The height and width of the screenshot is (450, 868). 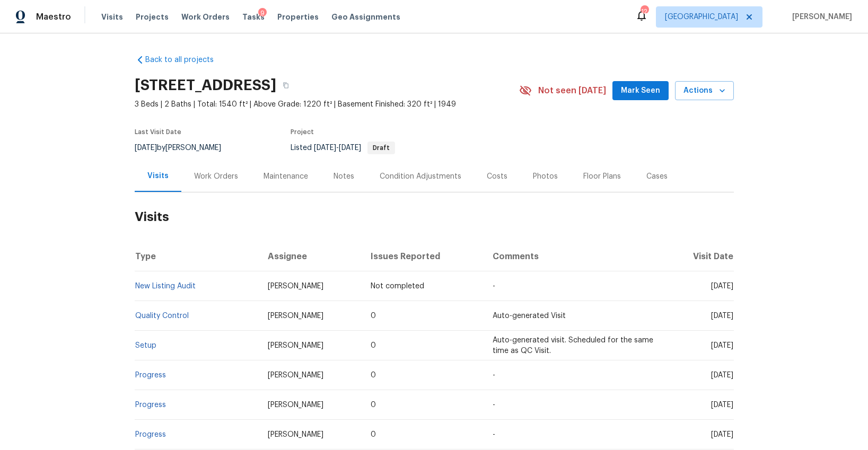 I want to click on span: Tasks, so click(x=254, y=17).